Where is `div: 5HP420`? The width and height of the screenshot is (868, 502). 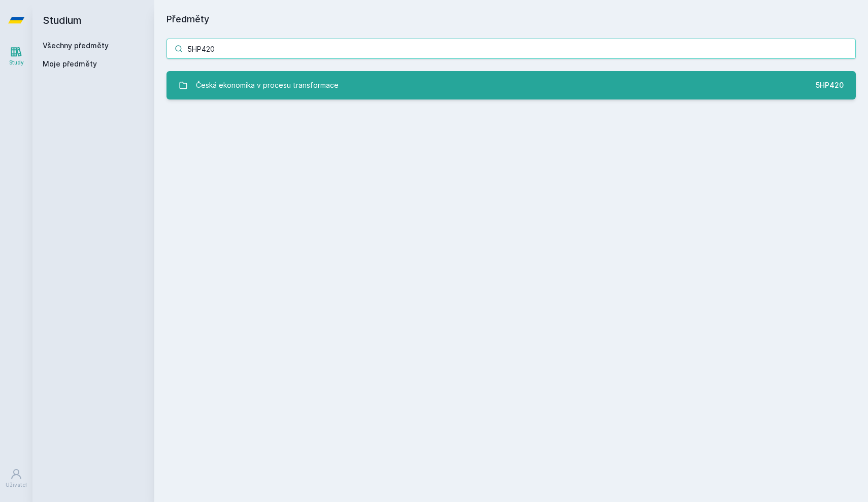 div: 5HP420 is located at coordinates (829, 85).